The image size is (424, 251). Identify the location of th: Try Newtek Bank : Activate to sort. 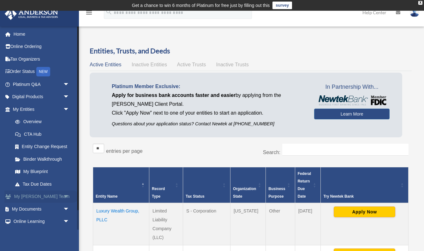
(365, 185).